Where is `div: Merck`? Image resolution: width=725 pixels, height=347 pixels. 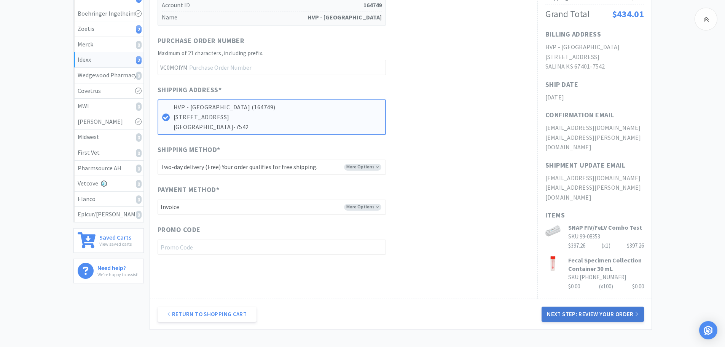 div: Merck is located at coordinates (108, 45).